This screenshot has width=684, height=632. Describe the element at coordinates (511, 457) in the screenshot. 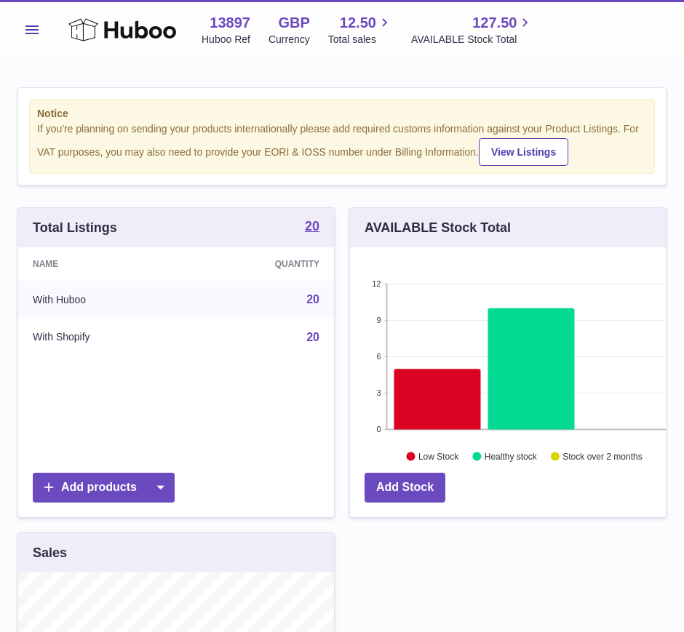

I see `text: Healthy stock` at that location.